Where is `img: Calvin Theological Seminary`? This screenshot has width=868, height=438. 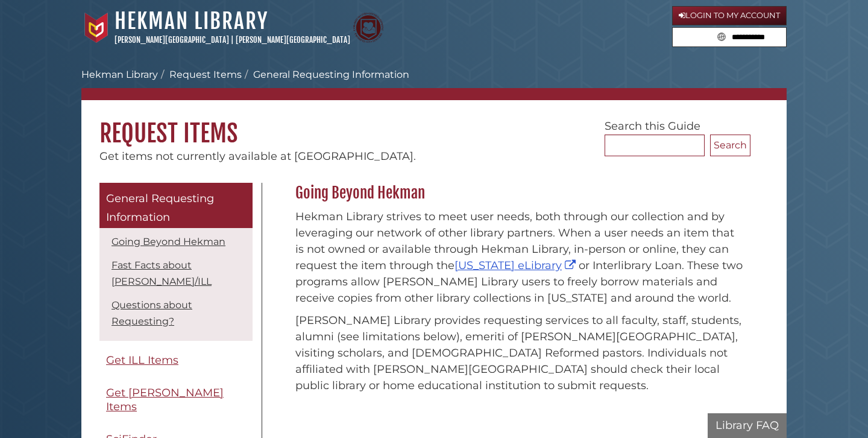
img: Calvin Theological Seminary is located at coordinates (369, 27).